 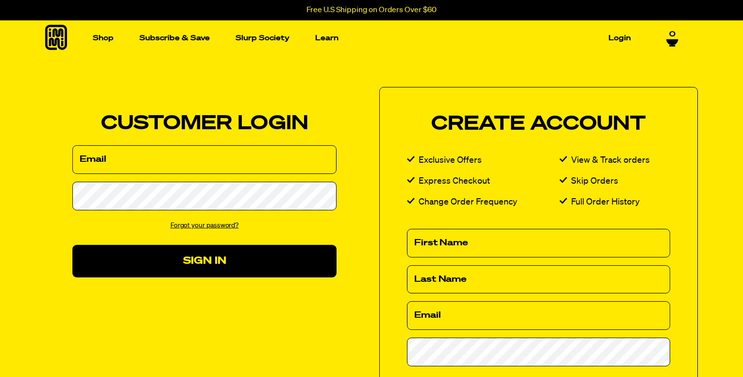 What do you see at coordinates (205, 225) in the screenshot?
I see `a: Forgot your password?` at bounding box center [205, 225].